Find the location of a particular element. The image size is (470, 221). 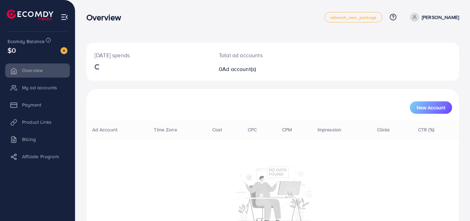

img: menu is located at coordinates (64, 17).